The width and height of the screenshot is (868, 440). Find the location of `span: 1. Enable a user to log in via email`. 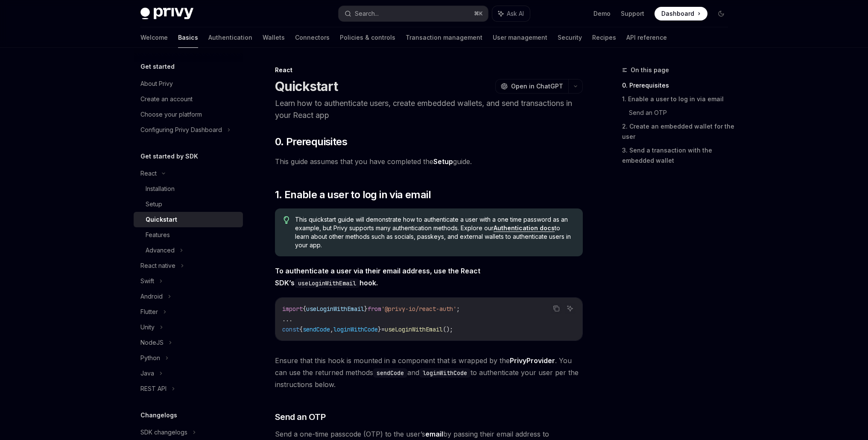

span: 1. Enable a user to log in via email is located at coordinates (352, 195).